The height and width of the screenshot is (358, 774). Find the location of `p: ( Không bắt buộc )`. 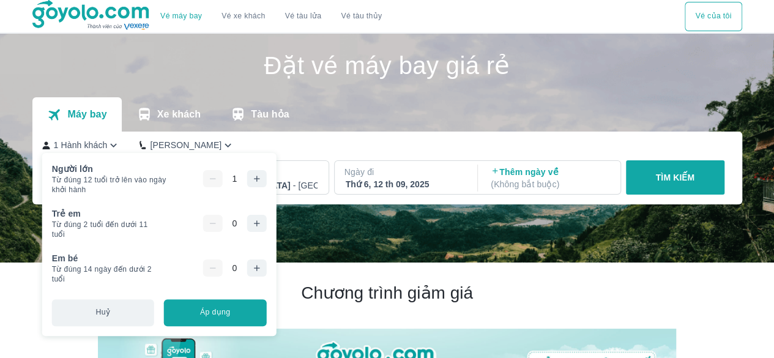

p: ( Không bắt buộc ) is located at coordinates (550, 184).